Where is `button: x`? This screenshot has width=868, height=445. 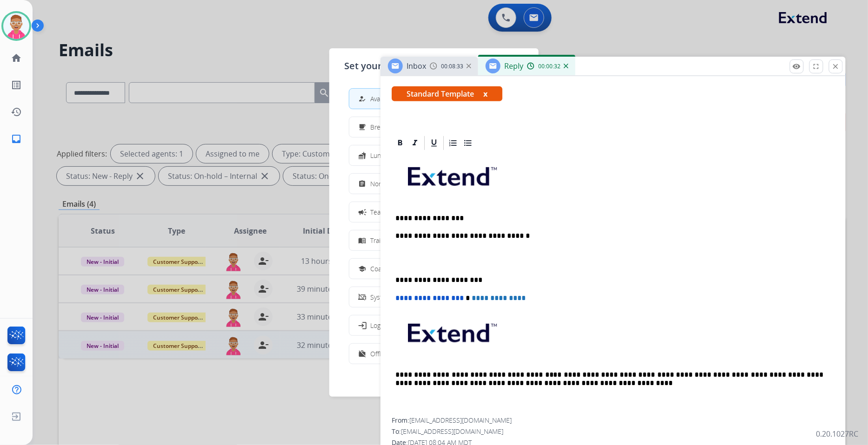
button: x is located at coordinates (485, 94).